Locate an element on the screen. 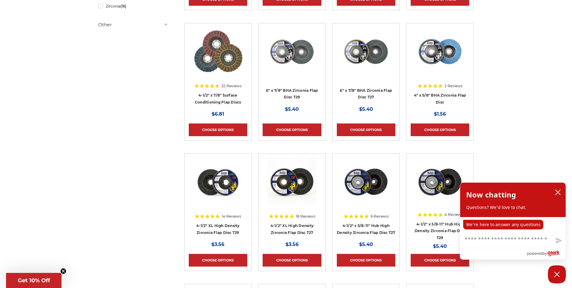 This screenshot has width=572, height=288. button: close chatbox is located at coordinates (558, 192).